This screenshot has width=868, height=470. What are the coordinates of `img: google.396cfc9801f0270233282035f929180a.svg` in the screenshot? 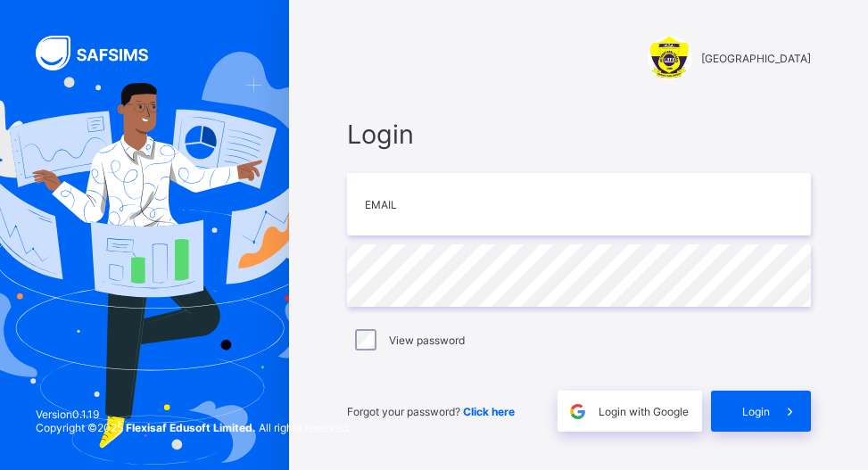 It's located at (577, 411).